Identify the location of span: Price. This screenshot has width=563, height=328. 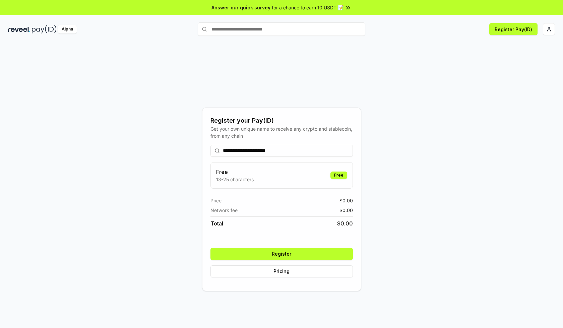
(216, 200).